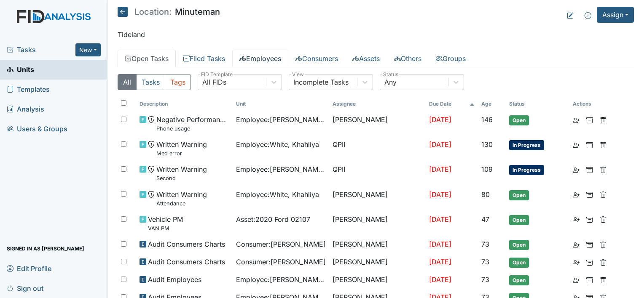  I want to click on button: Tags, so click(178, 82).